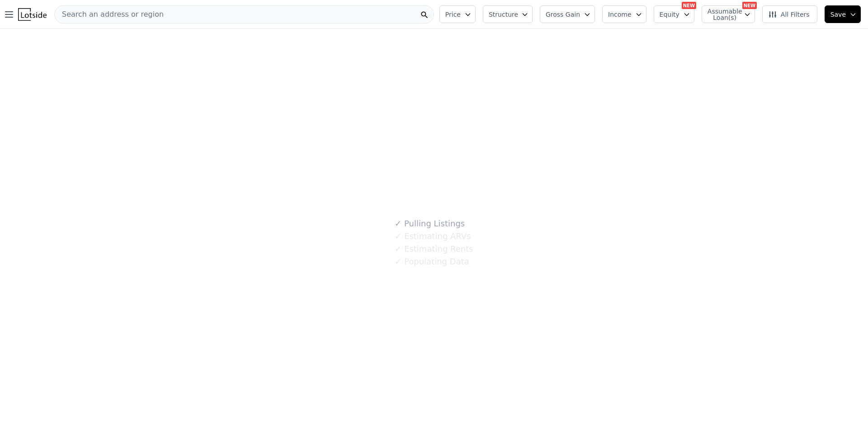  Describe the element at coordinates (674, 14) in the screenshot. I see `button: Equity` at that location.